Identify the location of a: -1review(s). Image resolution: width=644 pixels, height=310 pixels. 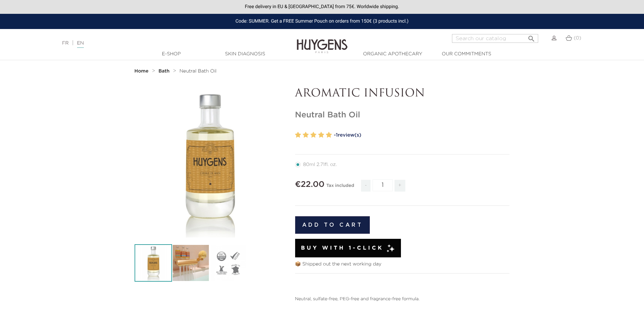
(422, 135).